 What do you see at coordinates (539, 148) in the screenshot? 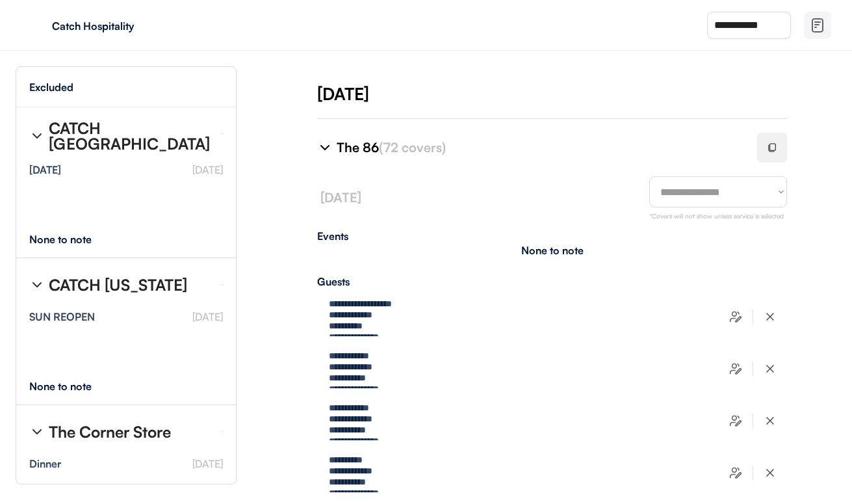
I see `div: The 86` at bounding box center [539, 148].